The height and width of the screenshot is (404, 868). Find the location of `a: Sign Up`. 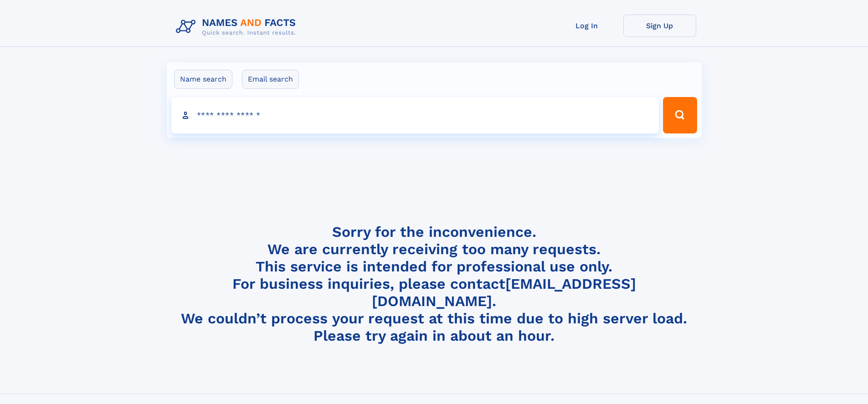

a: Sign Up is located at coordinates (660, 25).